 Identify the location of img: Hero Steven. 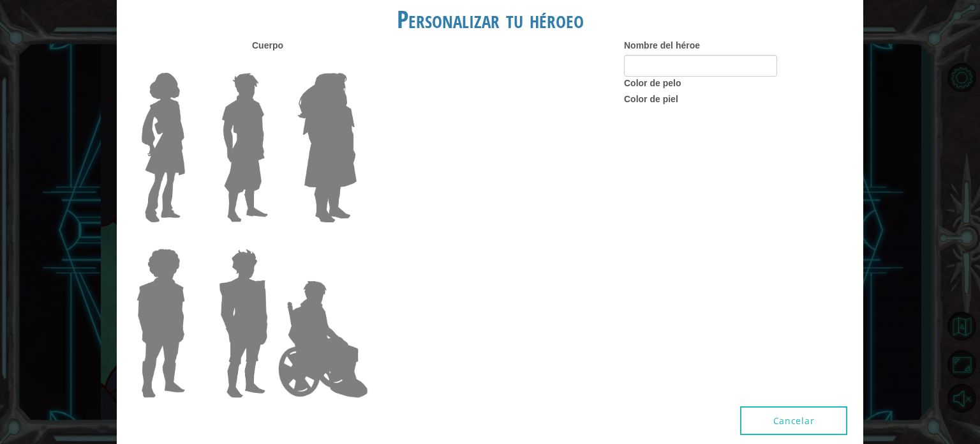
(161, 323).